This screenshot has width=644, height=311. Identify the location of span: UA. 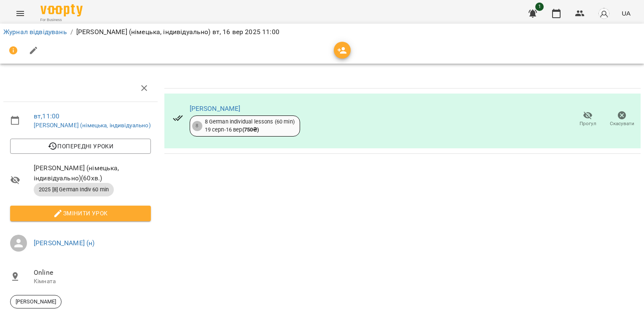
(626, 13).